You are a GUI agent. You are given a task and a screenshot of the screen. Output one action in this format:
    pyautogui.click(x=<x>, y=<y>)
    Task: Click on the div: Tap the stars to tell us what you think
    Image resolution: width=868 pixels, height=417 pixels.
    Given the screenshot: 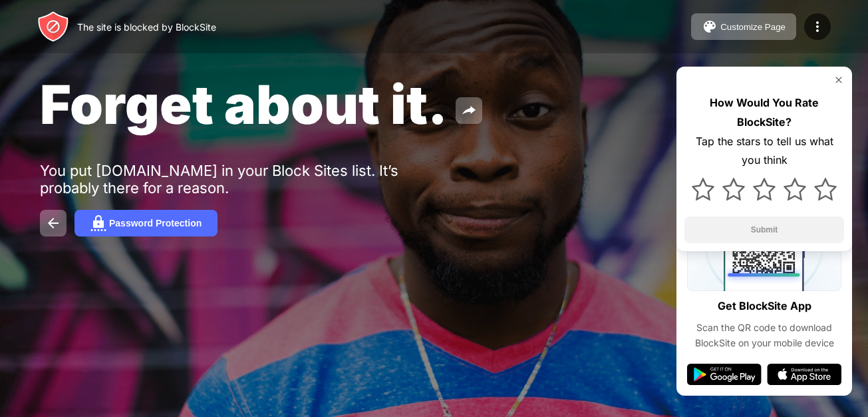 What is the action you would take?
    pyautogui.click(x=764, y=151)
    